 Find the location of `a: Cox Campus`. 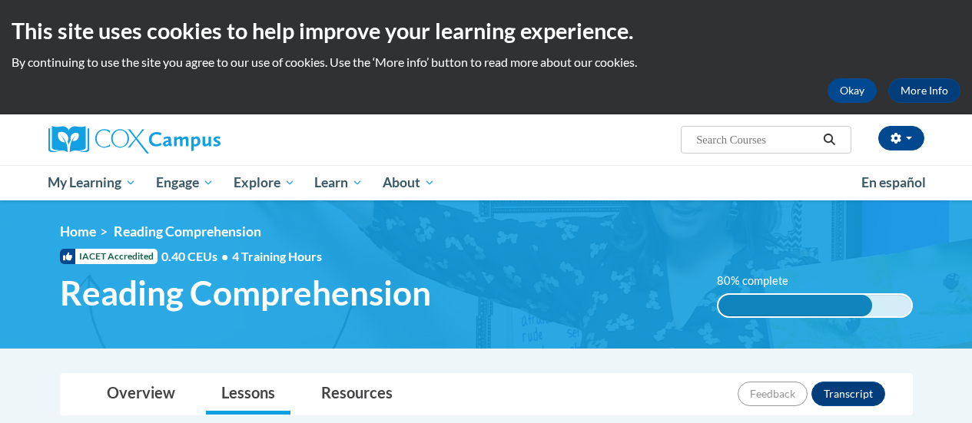

a: Cox Campus is located at coordinates (187, 140).